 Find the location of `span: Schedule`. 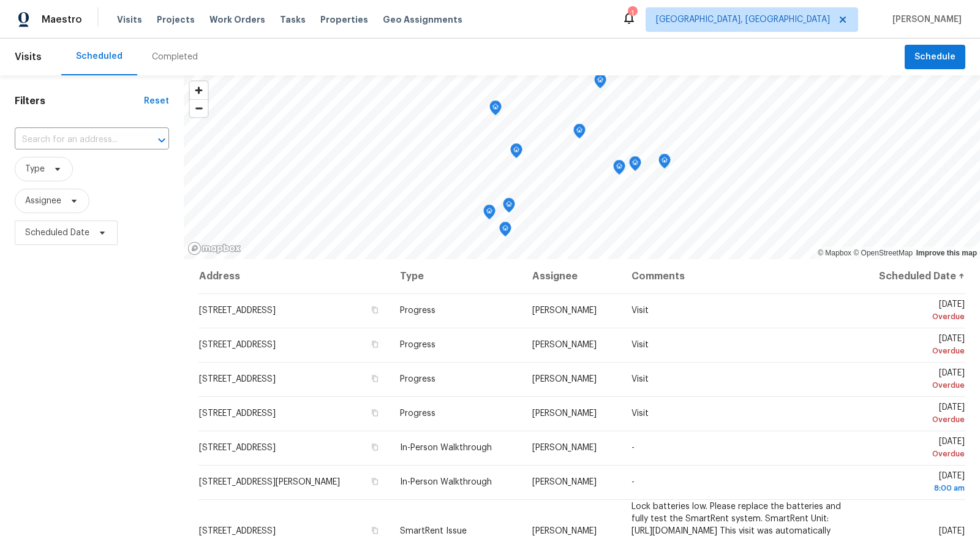

span: Schedule is located at coordinates (935, 57).